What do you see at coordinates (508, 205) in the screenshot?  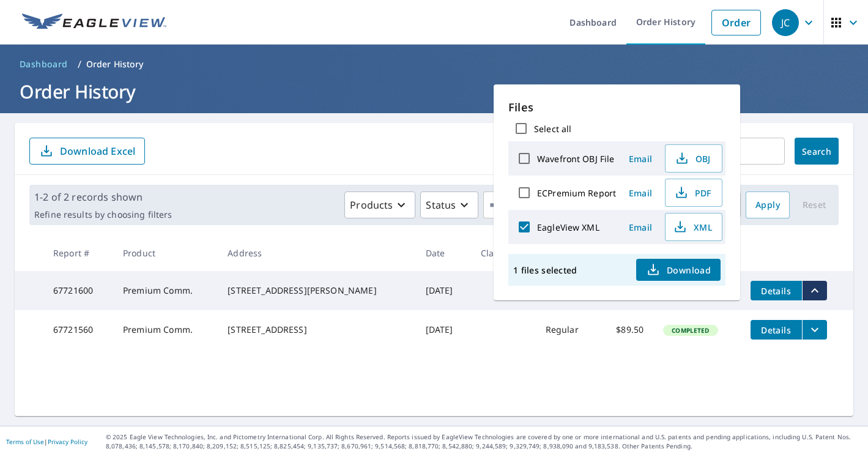 I see `span: Orgs` at bounding box center [508, 205].